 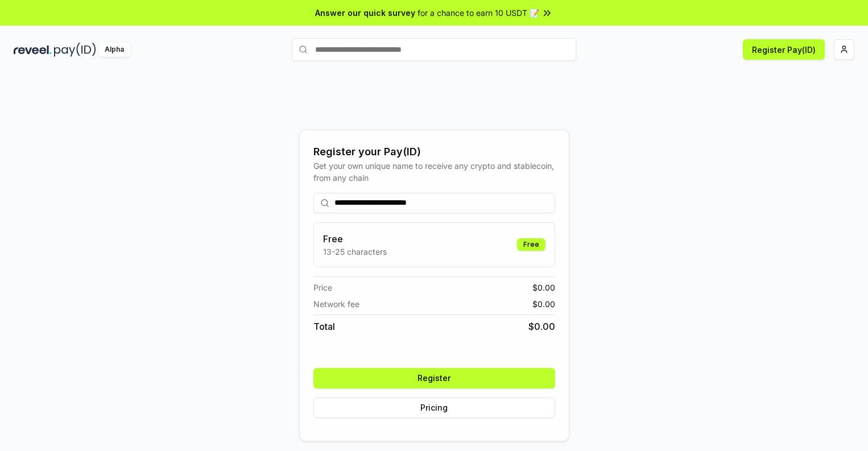 What do you see at coordinates (355, 239) in the screenshot?
I see `h3: Free` at bounding box center [355, 239].